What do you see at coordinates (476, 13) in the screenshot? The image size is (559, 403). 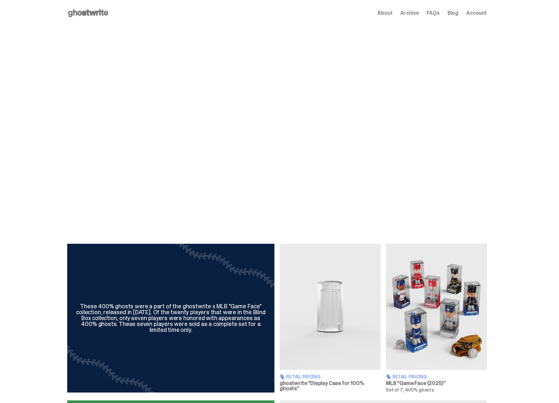 I see `span: Account` at bounding box center [476, 13].